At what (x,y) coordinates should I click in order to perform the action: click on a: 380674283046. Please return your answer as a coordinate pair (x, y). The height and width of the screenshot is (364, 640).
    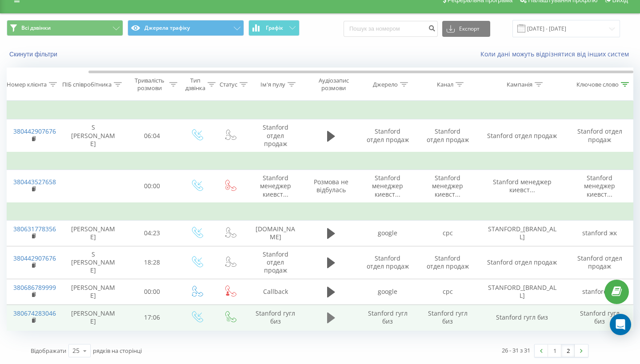
    Looking at the image, I should click on (35, 313).